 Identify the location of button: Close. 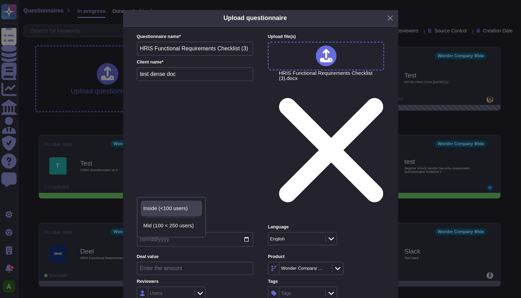
(390, 18).